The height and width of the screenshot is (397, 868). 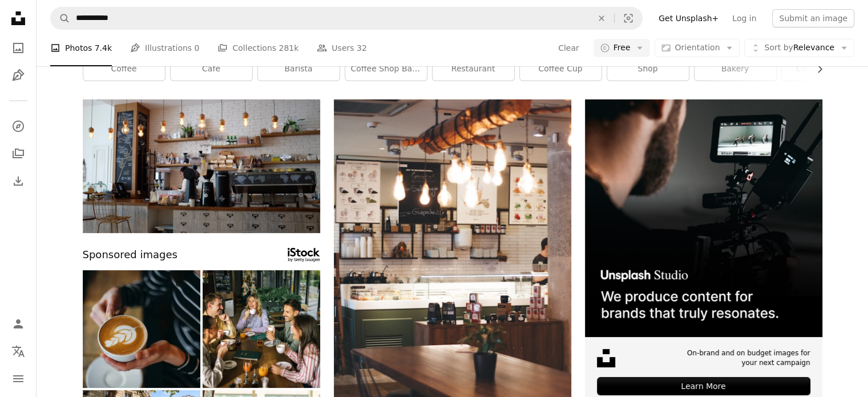 I want to click on a: bakery, so click(x=734, y=69).